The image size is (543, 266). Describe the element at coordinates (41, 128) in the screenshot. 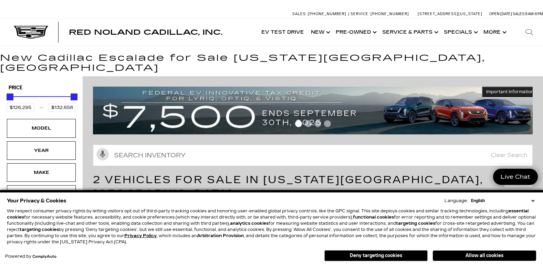

I see `div: ModelModel` at that location.